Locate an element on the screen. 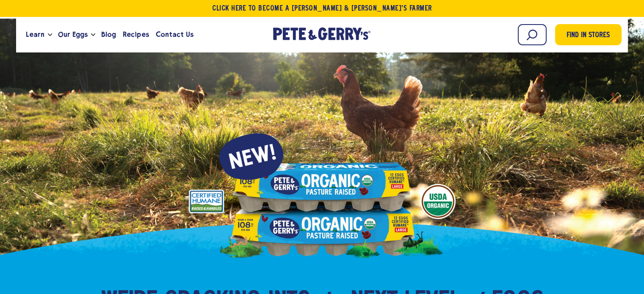 The height and width of the screenshot is (294, 644). span: Blog is located at coordinates (108, 34).